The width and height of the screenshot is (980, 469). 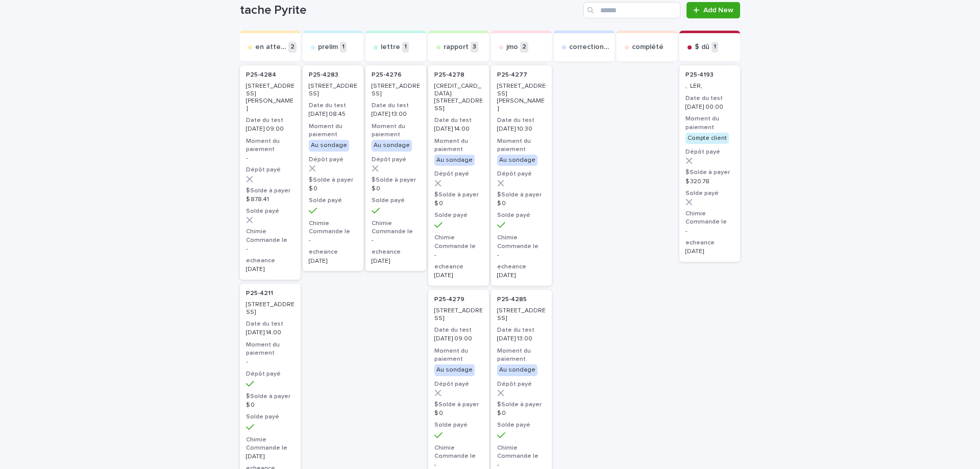 What do you see at coordinates (699, 75) in the screenshot?
I see `p: P25-4193` at bounding box center [699, 75].